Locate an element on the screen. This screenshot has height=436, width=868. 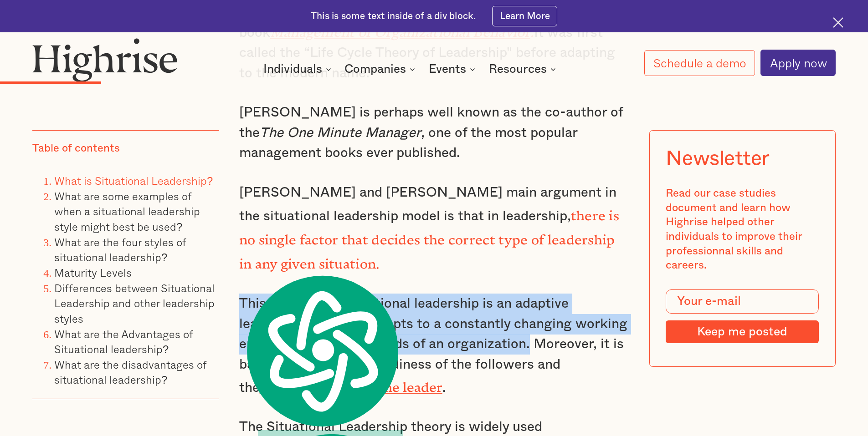
img: logo.svg is located at coordinates (321, 351).